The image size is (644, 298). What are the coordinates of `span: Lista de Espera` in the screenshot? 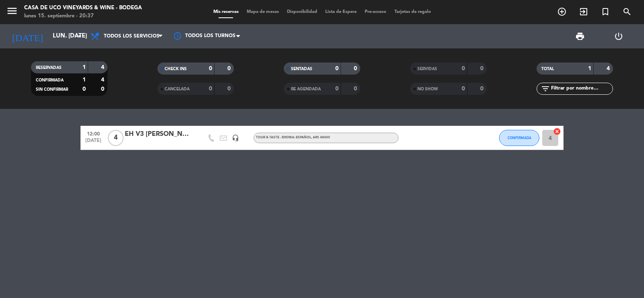 It's located at (341, 12).